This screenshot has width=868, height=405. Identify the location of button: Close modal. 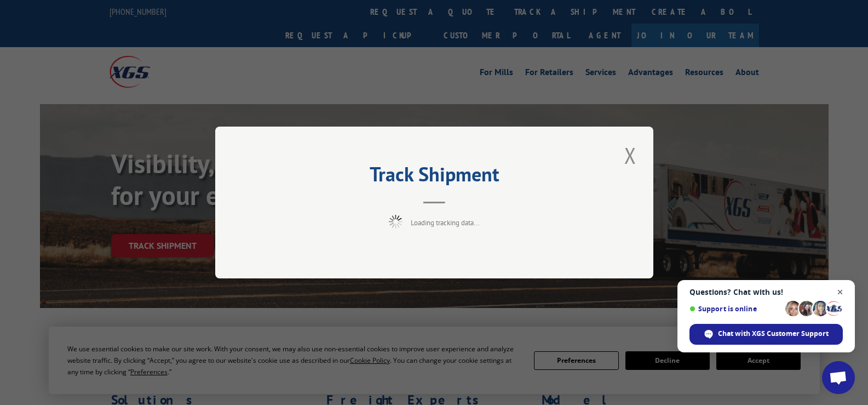
(630, 155).